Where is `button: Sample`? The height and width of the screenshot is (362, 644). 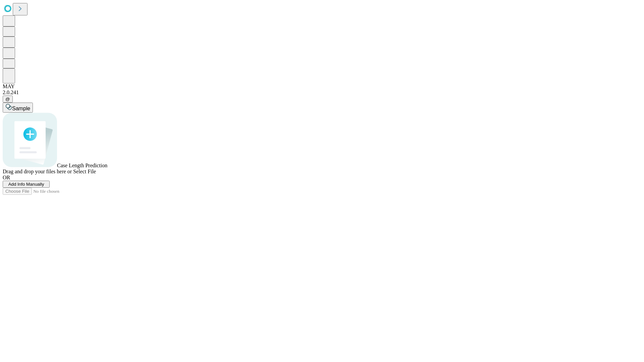
button: Sample is located at coordinates (18, 107).